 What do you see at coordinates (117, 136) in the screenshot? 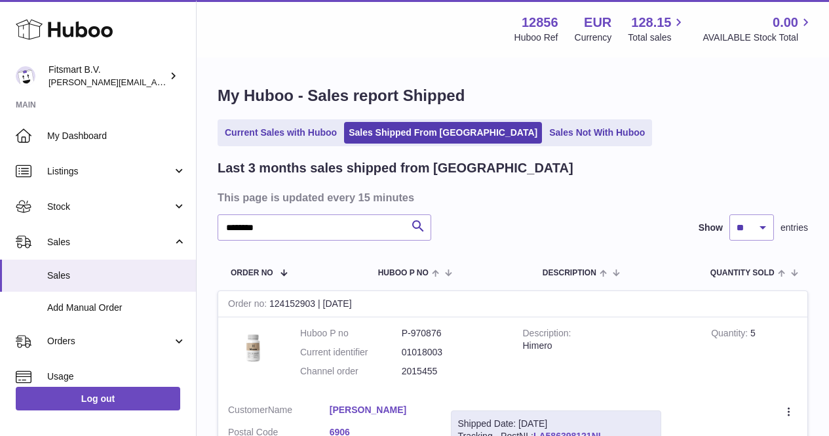
I see `span: My Dashboard` at bounding box center [117, 136].